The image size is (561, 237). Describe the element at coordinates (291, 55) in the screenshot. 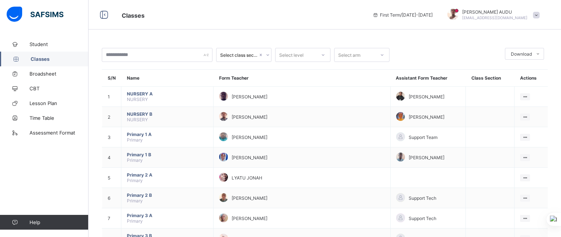

I see `div: Select level` at that location.